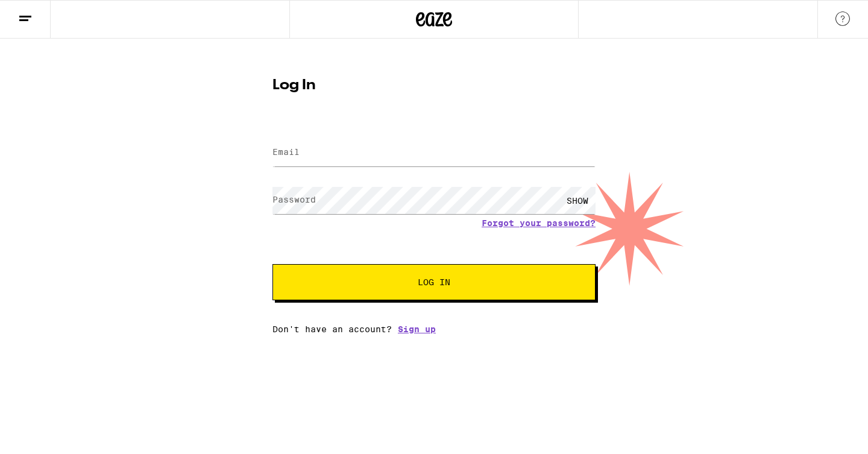 This screenshot has width=868, height=454. What do you see at coordinates (434, 282) in the screenshot?
I see `button: Log In` at bounding box center [434, 282].